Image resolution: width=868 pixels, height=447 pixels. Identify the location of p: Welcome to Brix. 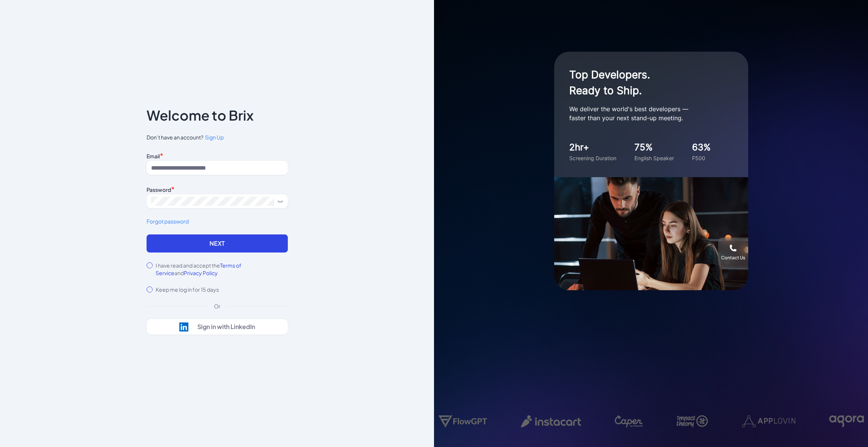
(200, 115).